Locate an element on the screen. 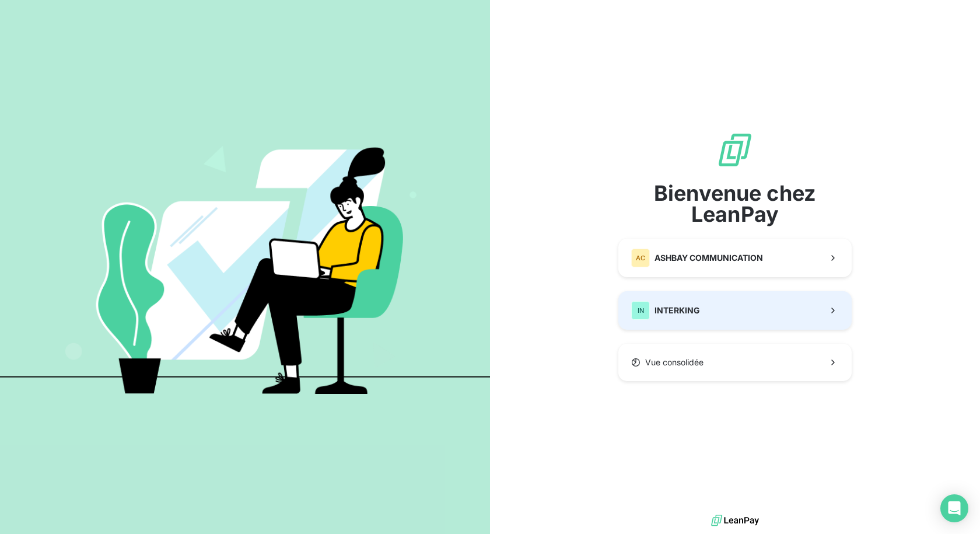  button: ININTERKING is located at coordinates (735, 311).